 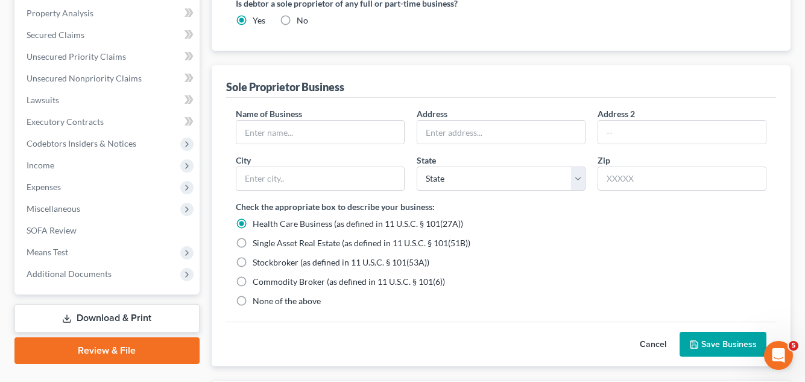 What do you see at coordinates (40, 165) in the screenshot?
I see `span: Income` at bounding box center [40, 165].